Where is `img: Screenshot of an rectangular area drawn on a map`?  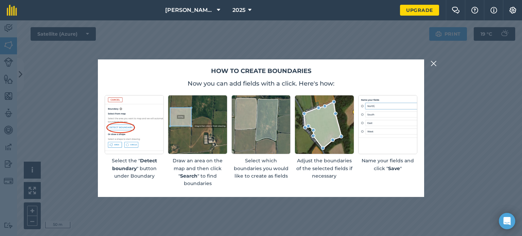 img: Screenshot of an rectangular area drawn on a map is located at coordinates (198, 125).